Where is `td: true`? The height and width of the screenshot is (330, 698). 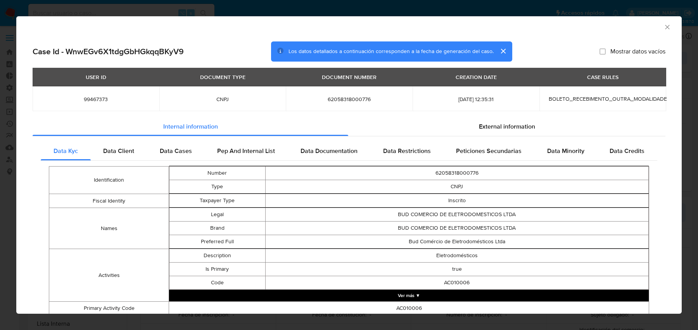
td: true is located at coordinates (456, 269).